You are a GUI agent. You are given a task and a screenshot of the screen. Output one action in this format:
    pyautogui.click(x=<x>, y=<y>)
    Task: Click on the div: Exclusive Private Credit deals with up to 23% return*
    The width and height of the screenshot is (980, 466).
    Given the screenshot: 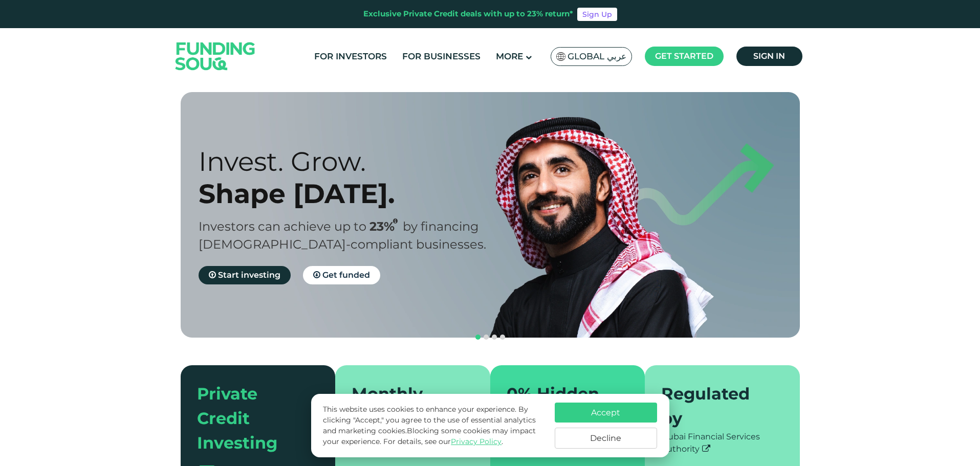 What is the action you would take?
    pyautogui.click(x=468, y=14)
    